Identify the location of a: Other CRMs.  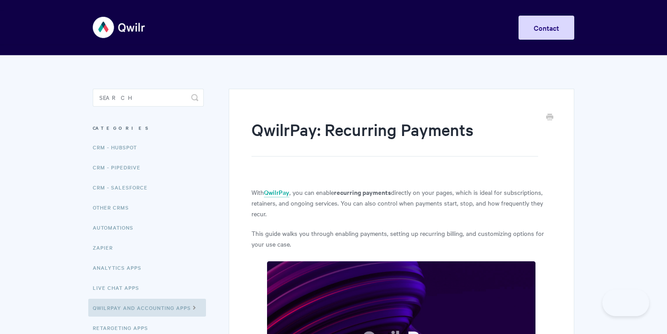
(114, 207).